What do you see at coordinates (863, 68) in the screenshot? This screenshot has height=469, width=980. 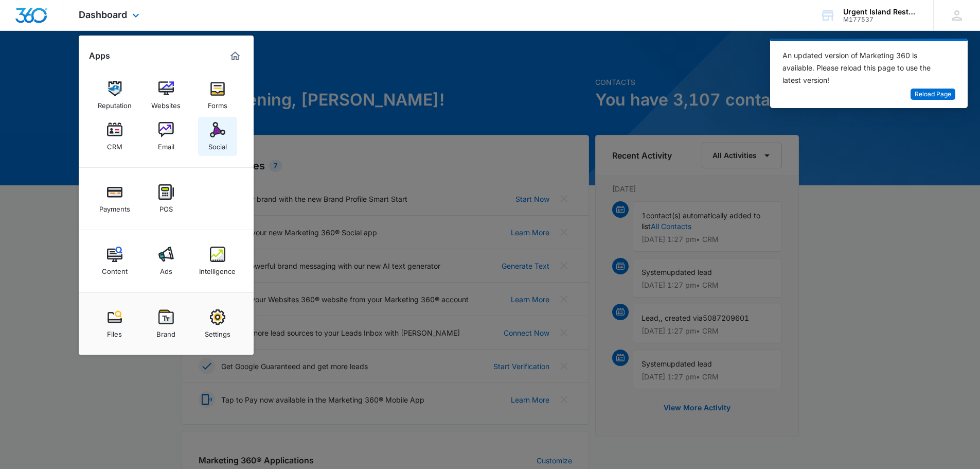 I see `div: An updated version of Marketing 360 is available. Please reload this page to use the latest version!` at bounding box center [863, 68].